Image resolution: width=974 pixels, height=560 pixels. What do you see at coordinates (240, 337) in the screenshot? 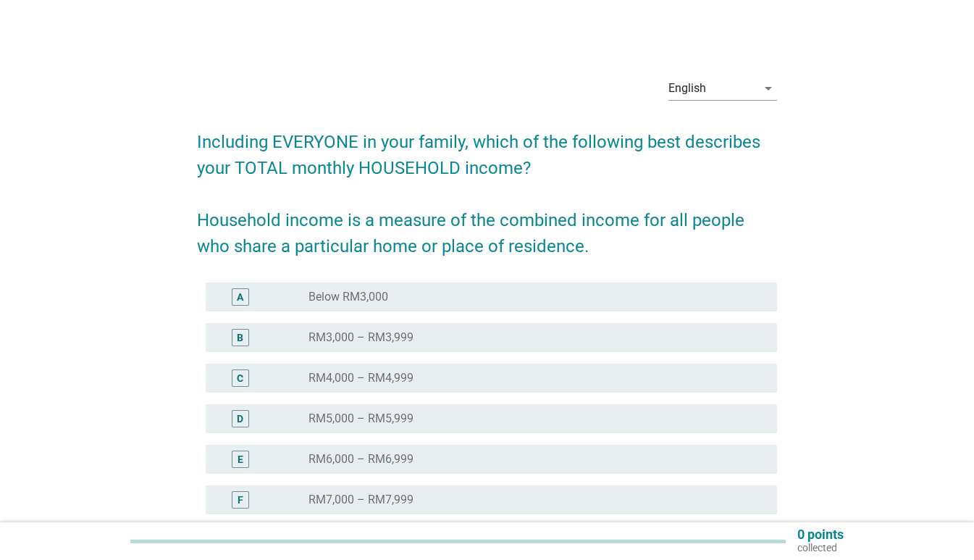
I see `div: B` at bounding box center [240, 337].